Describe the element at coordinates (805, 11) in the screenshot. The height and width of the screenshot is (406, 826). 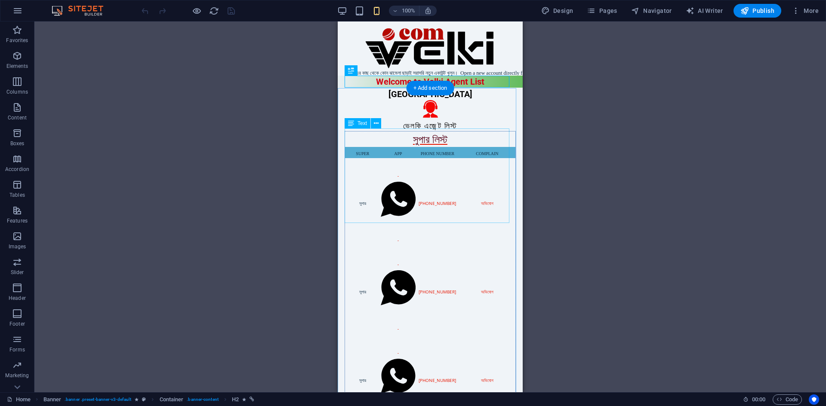
I see `button: More` at that location.